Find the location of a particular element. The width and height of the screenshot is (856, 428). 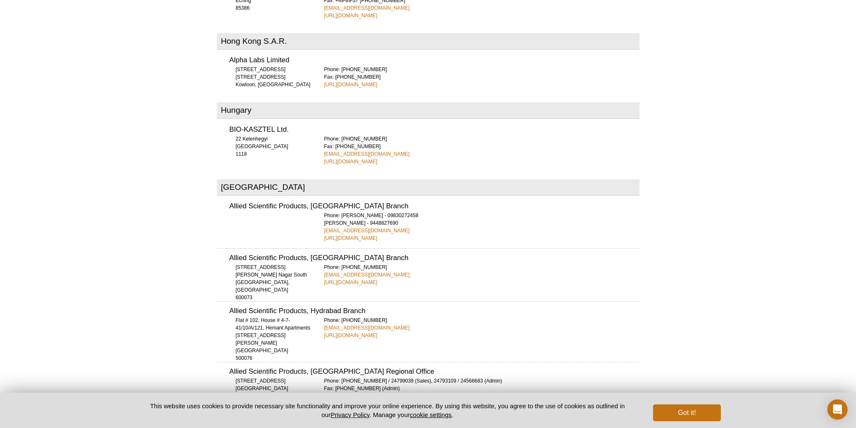

h3: Allied Scientific Products, Hydrabad Branch is located at coordinates (434, 311).